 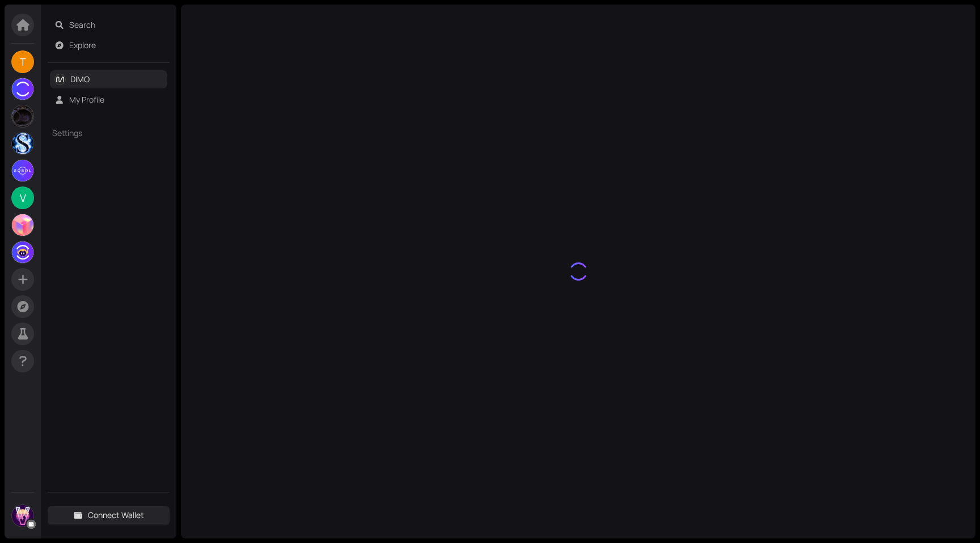 What do you see at coordinates (82, 45) in the screenshot?
I see `a: Explore` at bounding box center [82, 45].